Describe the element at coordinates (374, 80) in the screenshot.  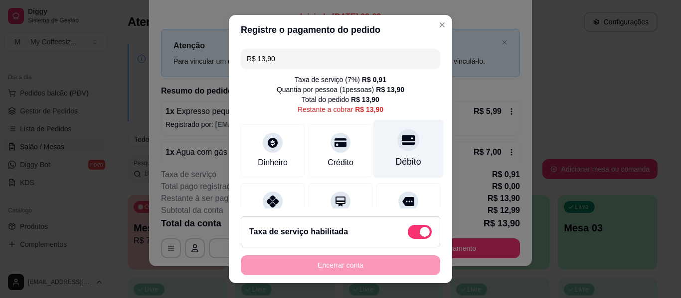
I see `div: R$ 0,91` at that location.